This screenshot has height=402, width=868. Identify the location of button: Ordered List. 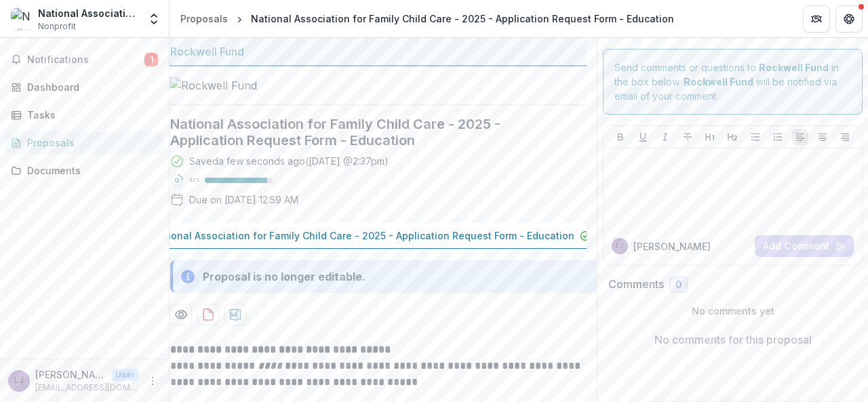
(778, 137).